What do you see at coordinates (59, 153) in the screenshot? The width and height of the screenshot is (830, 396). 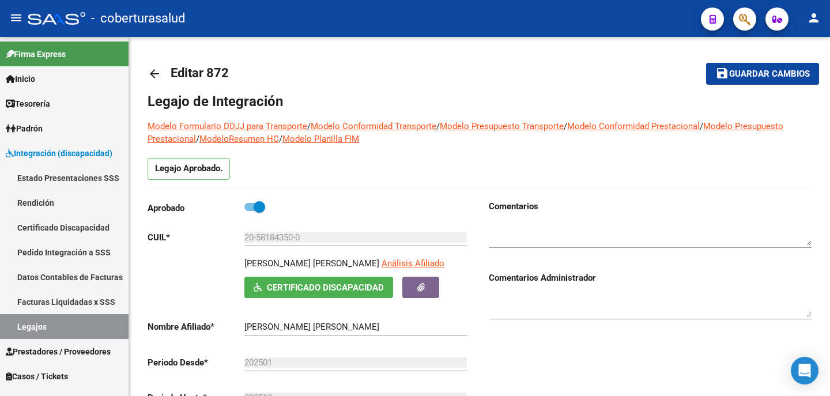 I see `span: Integración (discapacidad)` at bounding box center [59, 153].